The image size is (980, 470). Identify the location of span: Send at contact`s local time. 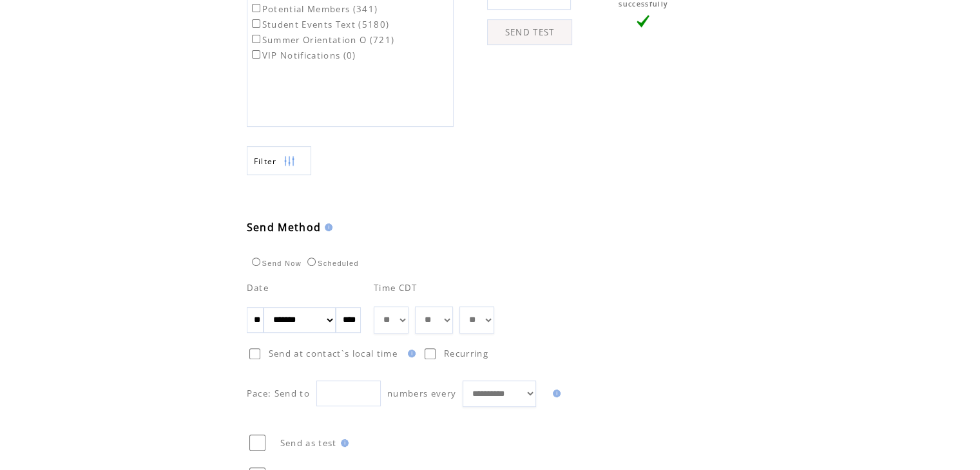
(333, 354).